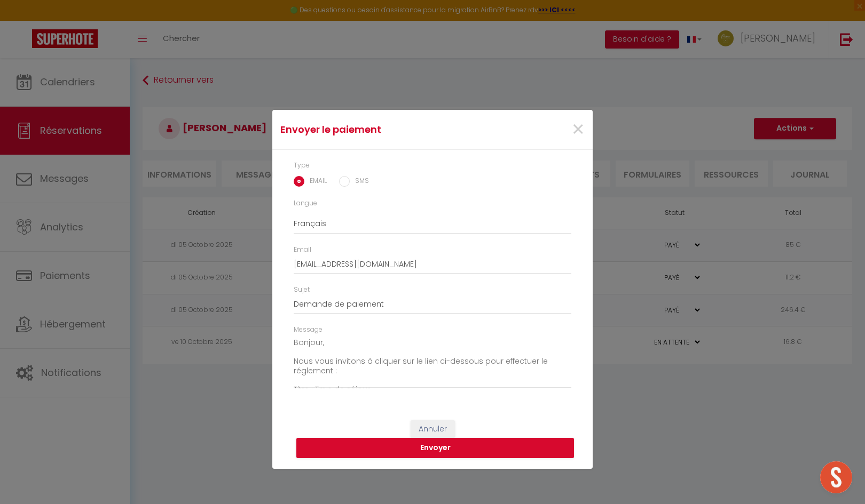 Image resolution: width=865 pixels, height=504 pixels. What do you see at coordinates (435, 448) in the screenshot?
I see `button: Envoyer` at bounding box center [435, 448].